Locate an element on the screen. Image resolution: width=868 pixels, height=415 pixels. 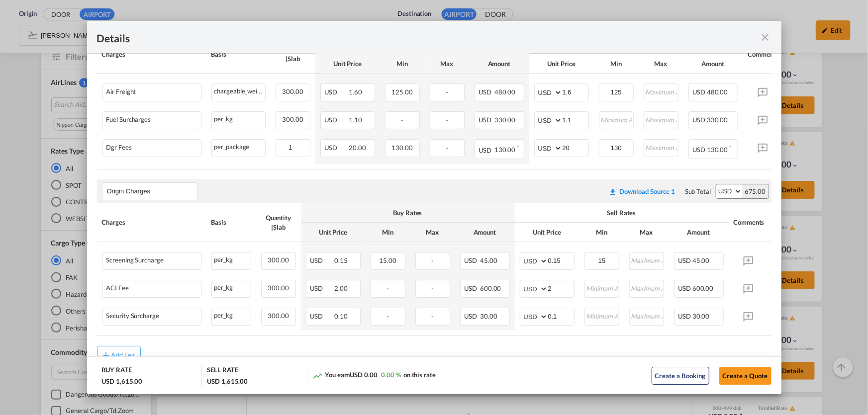
div: Basis is located at coordinates (238, 54).